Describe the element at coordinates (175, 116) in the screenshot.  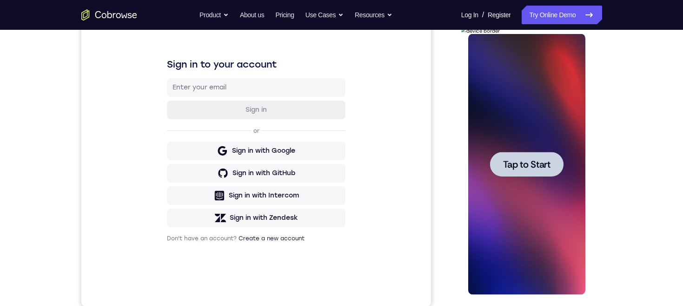
I see `button: Sign in` at that location.